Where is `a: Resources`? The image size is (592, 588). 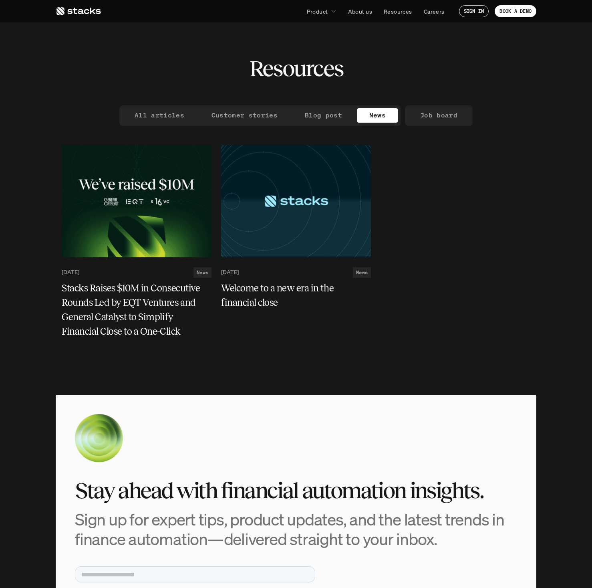 a: Resources is located at coordinates (398, 11).